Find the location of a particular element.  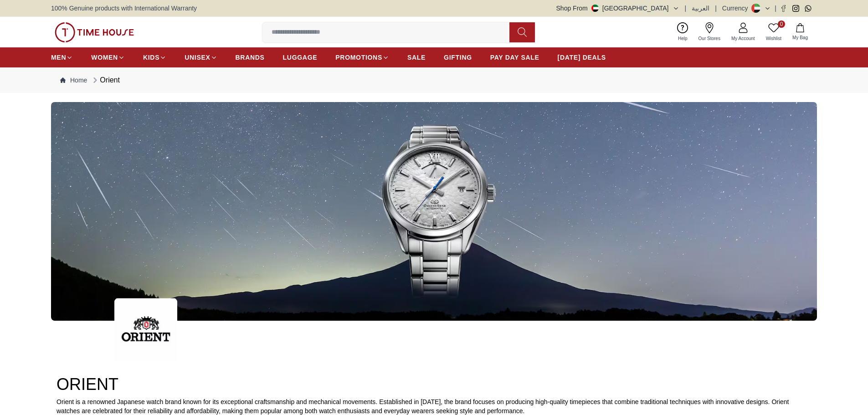

span: 0 is located at coordinates (781, 24).